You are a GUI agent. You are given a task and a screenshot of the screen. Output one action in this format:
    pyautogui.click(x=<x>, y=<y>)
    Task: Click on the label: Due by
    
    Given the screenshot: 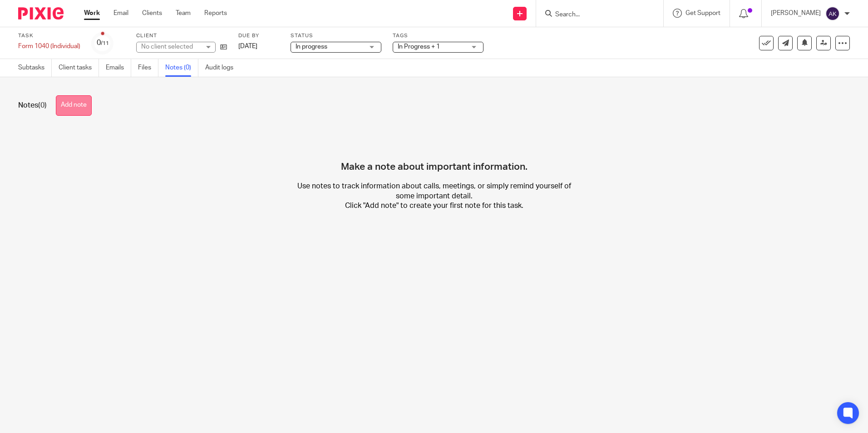 What is the action you would take?
    pyautogui.click(x=259, y=36)
    